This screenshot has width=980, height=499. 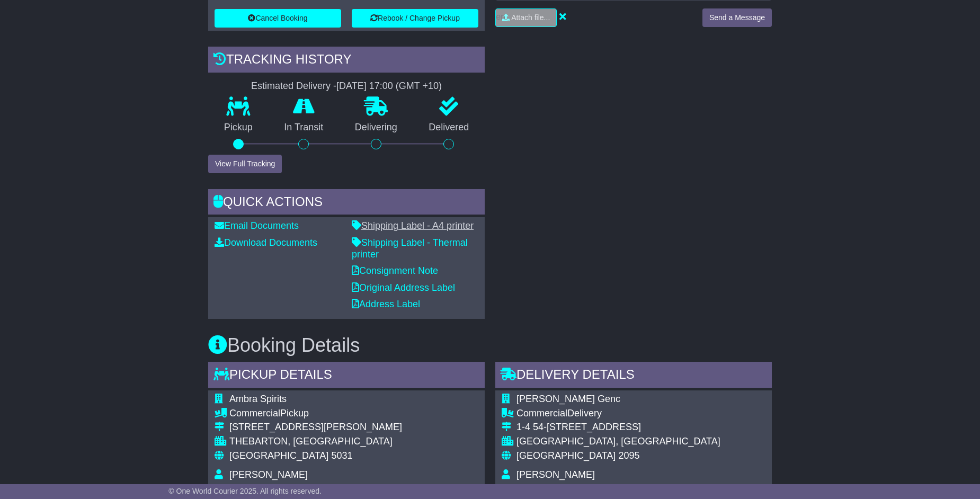 I want to click on div: Tracking history, so click(x=346, y=61).